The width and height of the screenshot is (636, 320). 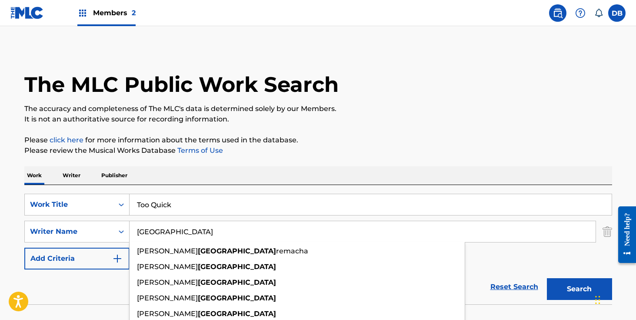 I want to click on div: Writer Name, so click(x=69, y=231).